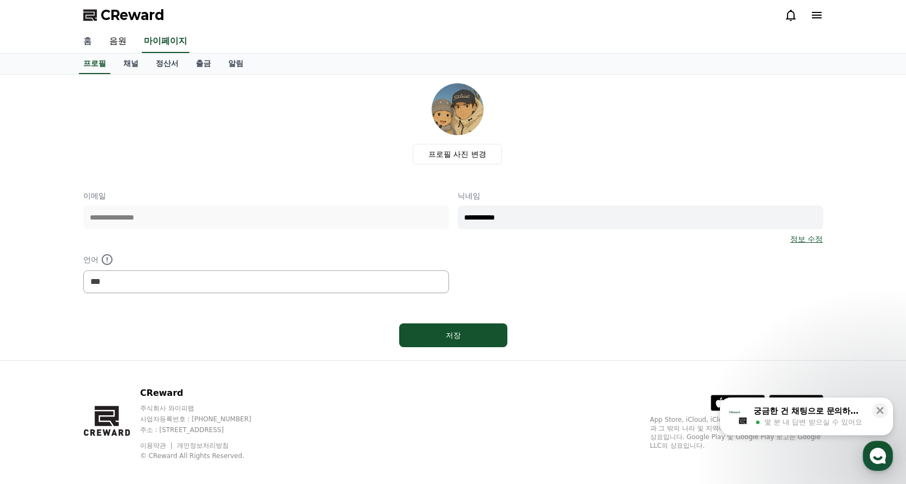 The width and height of the screenshot is (906, 484). I want to click on a: 이용약관, so click(157, 446).